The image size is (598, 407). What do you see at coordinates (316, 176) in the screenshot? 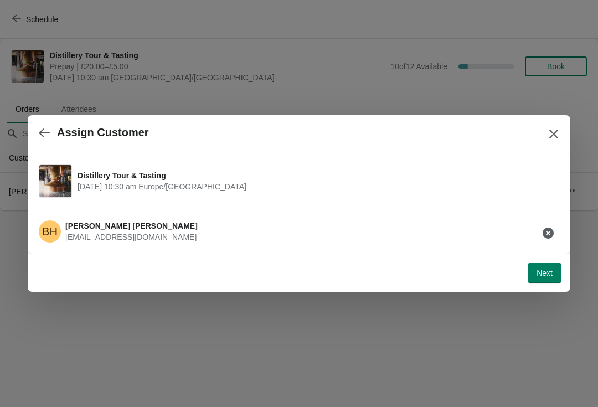
I see `span: Distillery Tour & Tasting` at bounding box center [316, 176].